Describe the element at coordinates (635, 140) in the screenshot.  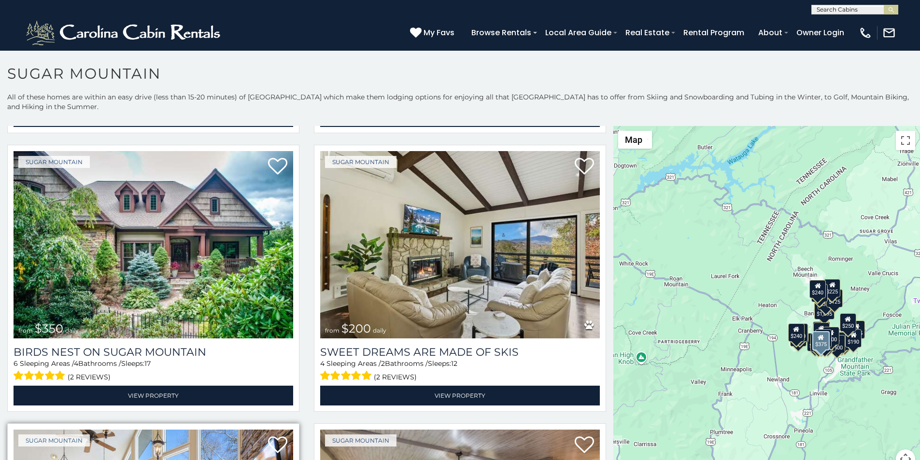
I see `button: Change map style` at that location.